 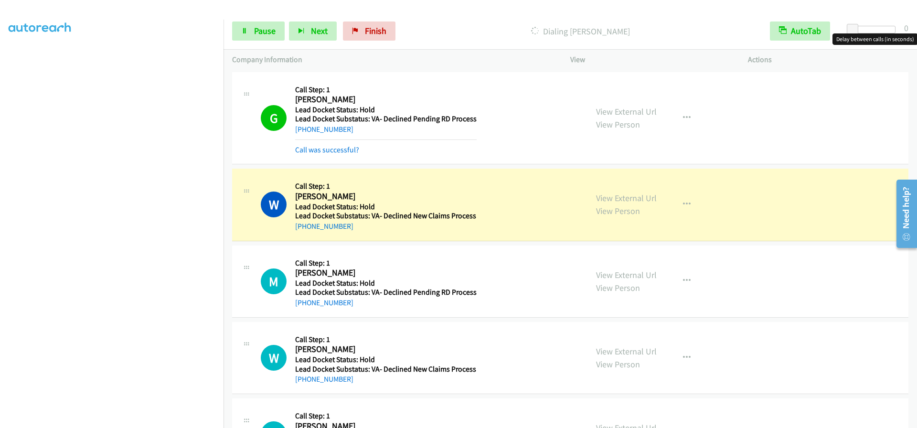 I want to click on span: Pause, so click(x=264, y=31).